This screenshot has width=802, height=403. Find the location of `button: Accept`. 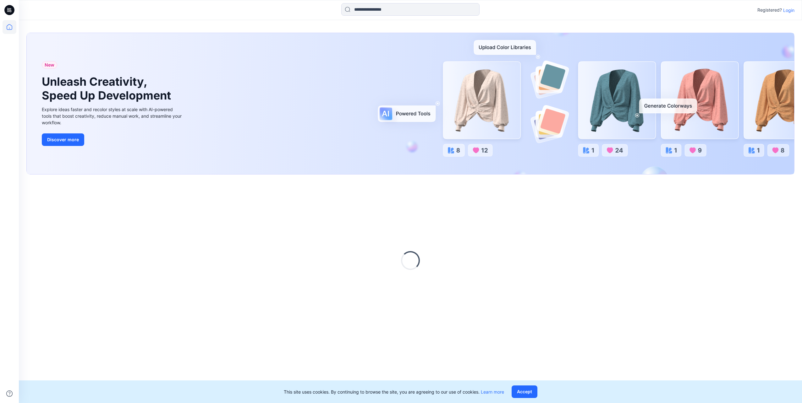

button: Accept is located at coordinates (524, 392).